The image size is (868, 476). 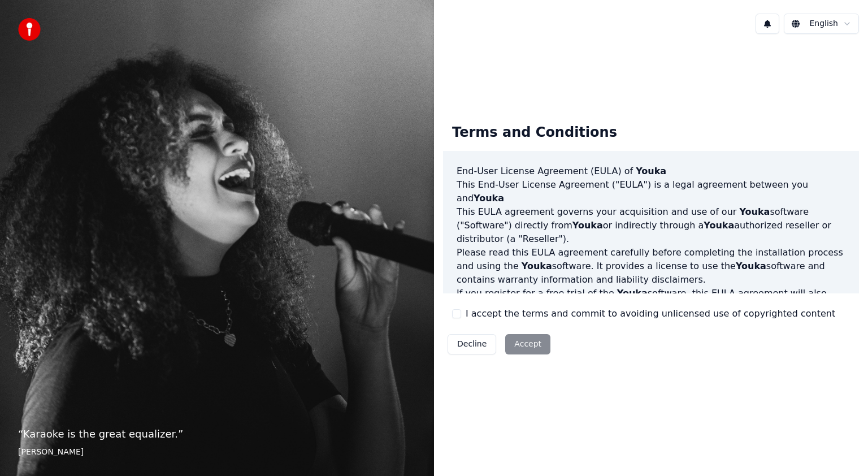 I want to click on p: This EULA agreement governs your acquisition and use of our software ("Software") directly from o..., so click(x=651, y=226).